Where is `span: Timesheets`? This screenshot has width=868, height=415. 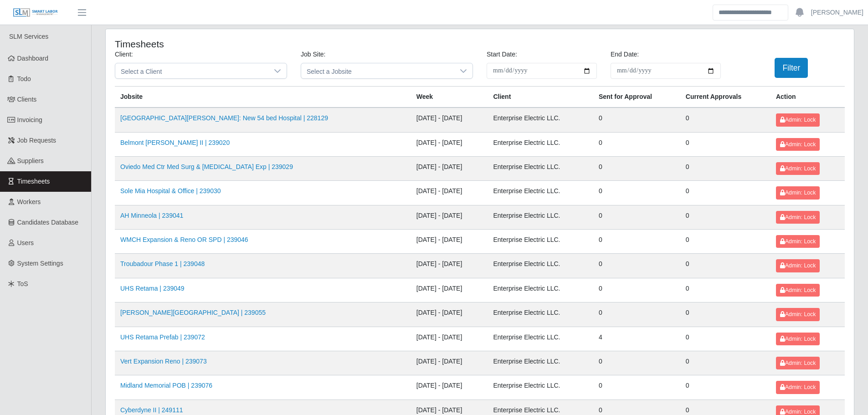
span: Timesheets is located at coordinates (34, 181).